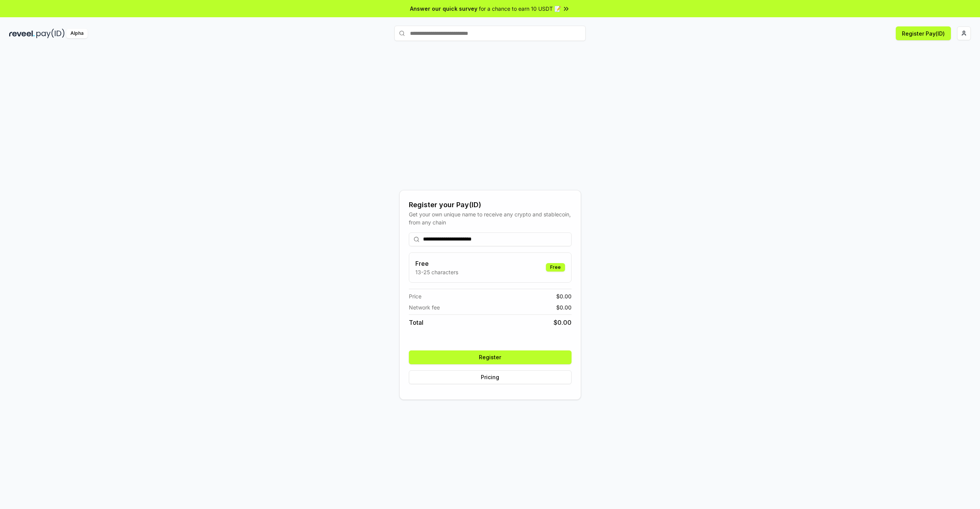  I want to click on span: Network fee, so click(424, 307).